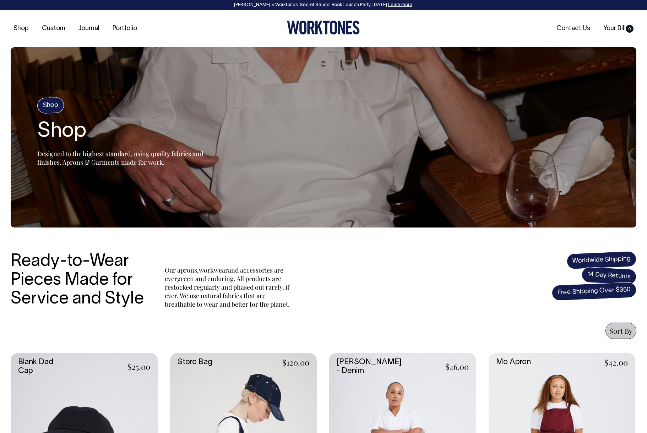 The height and width of the screenshot is (433, 647). I want to click on span: 0, so click(630, 29).